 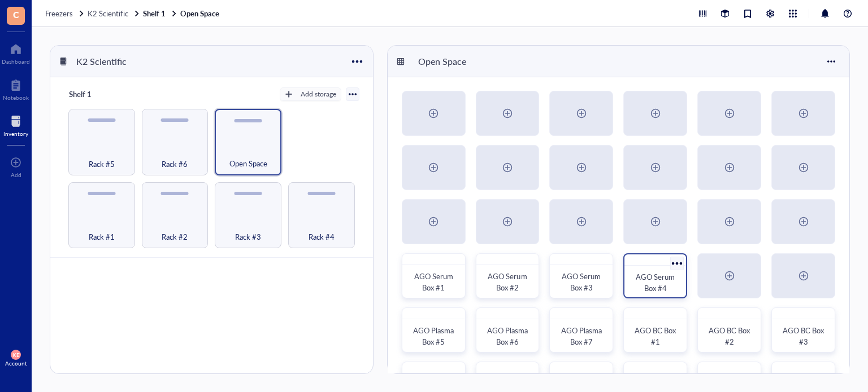 I want to click on span: Rack #1, so click(x=102, y=237).